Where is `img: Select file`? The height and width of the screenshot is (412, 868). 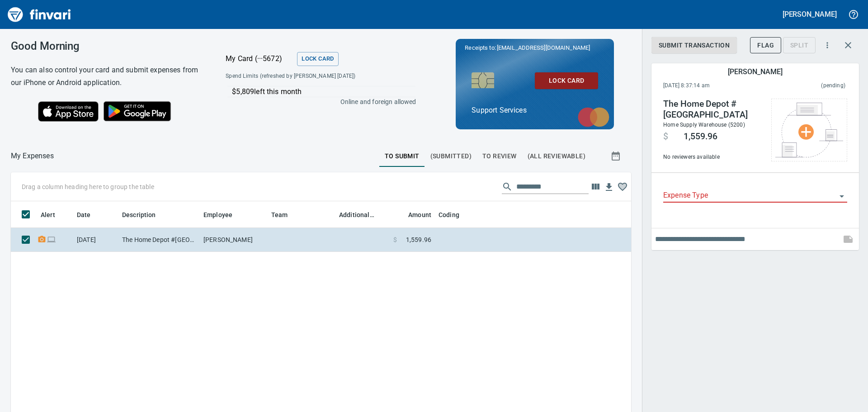 img: Select file is located at coordinates (809, 130).